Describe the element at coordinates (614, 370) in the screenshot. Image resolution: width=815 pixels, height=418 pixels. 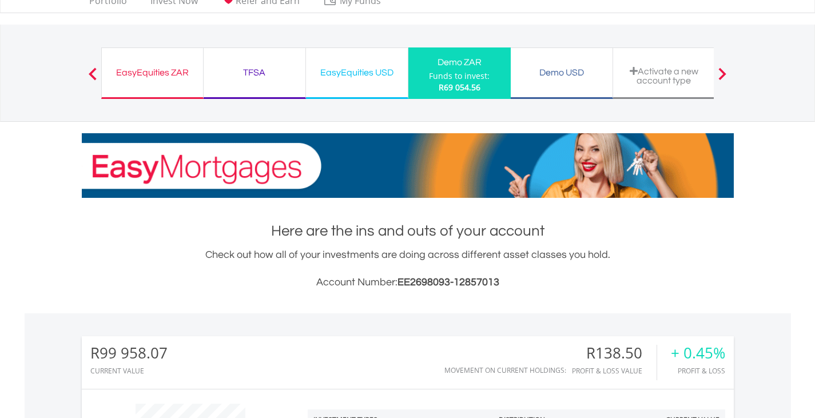
I see `div: Profit & Loss Value` at that location.